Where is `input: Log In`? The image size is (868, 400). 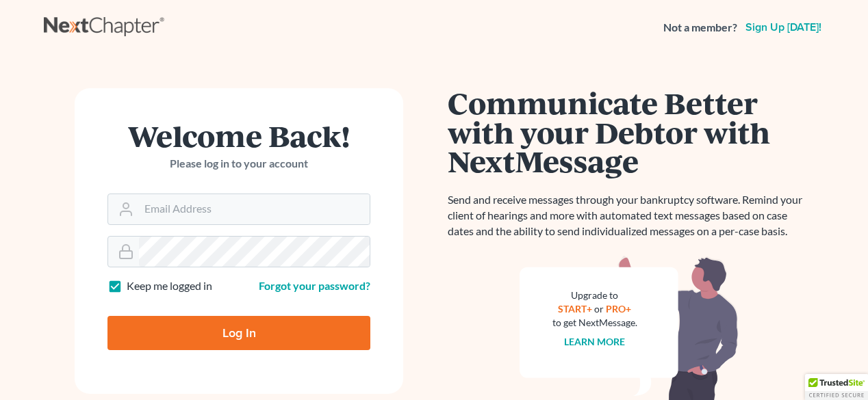 input: Log In is located at coordinates (238, 333).